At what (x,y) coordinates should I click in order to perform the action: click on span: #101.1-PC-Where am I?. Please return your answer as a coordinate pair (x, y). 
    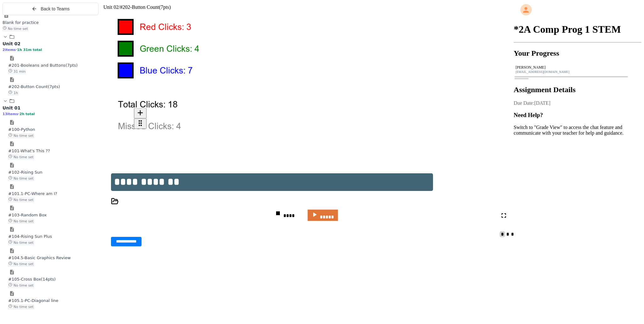
    Looking at the image, I should click on (33, 193).